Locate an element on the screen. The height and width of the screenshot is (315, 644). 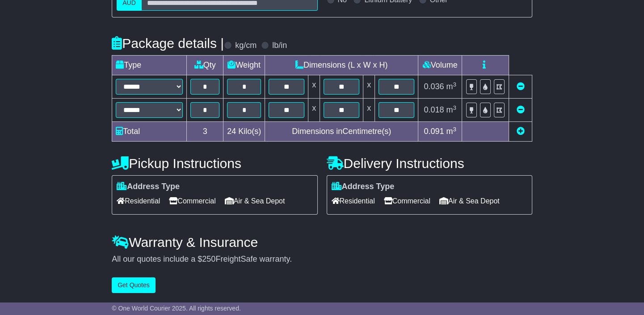
span: 24 is located at coordinates (231, 131).